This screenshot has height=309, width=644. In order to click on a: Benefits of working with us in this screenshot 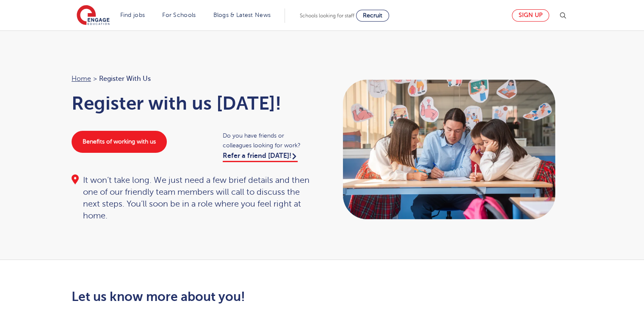, I will do `click(119, 142)`.